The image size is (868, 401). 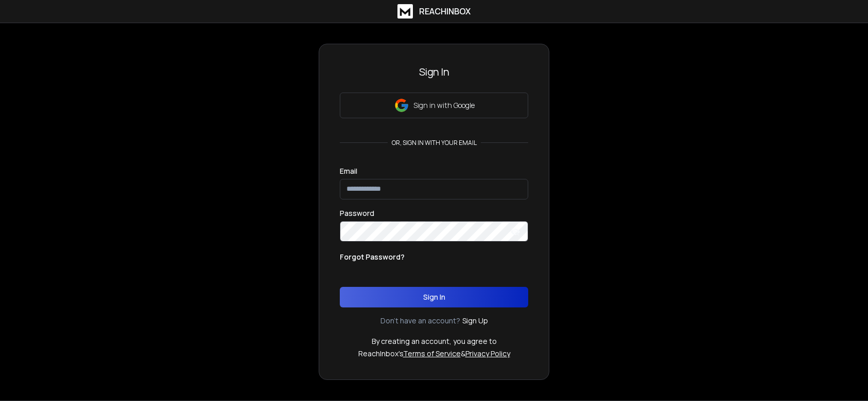 I want to click on p: or, sign in with your email, so click(x=434, y=143).